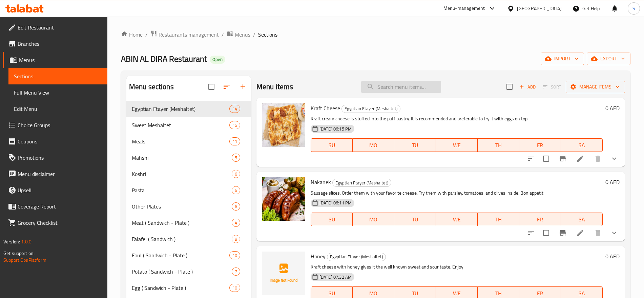 The image size is (644, 298). What do you see at coordinates (181, 125) in the screenshot?
I see `div: Sweet Meshaltet` at bounding box center [181, 125].